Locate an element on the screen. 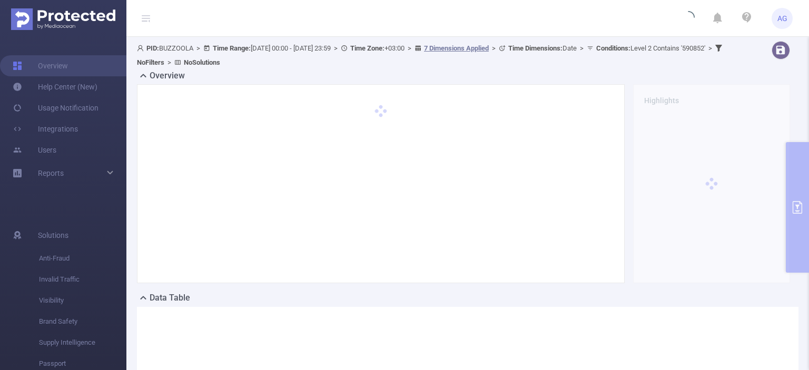 This screenshot has width=809, height=370. b: PID: is located at coordinates (153, 48).